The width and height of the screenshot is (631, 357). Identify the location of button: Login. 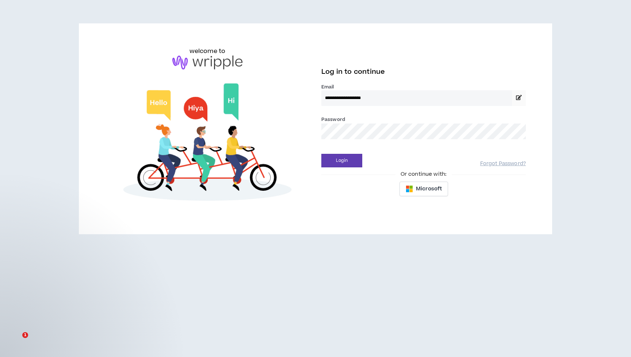
(342, 160).